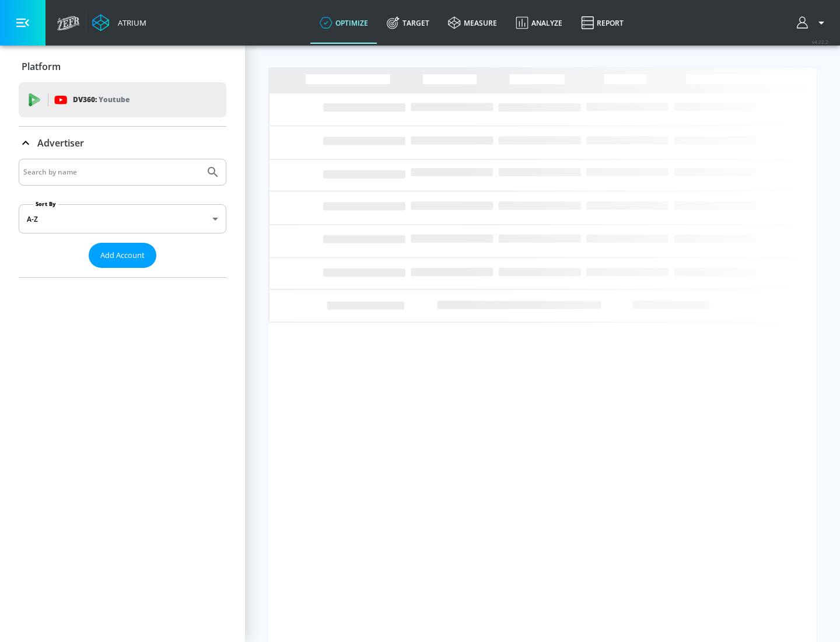  I want to click on div: A-Z, so click(123, 218).